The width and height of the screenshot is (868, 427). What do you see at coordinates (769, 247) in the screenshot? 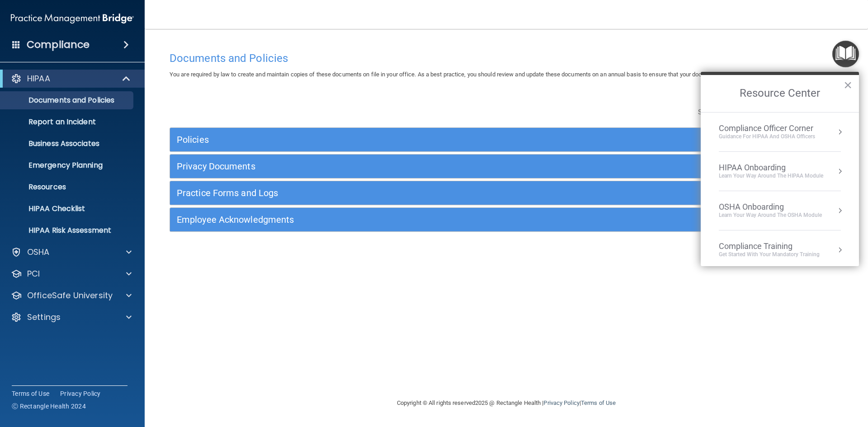
I see `div: Compliance Training` at bounding box center [769, 247].